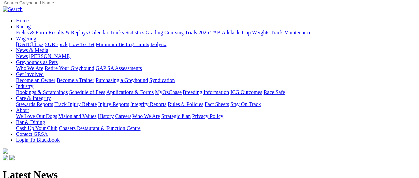 This screenshot has width=419, height=178. Describe the element at coordinates (99, 128) in the screenshot. I see `a: Chasers Restaurant & Function Centre` at that location.